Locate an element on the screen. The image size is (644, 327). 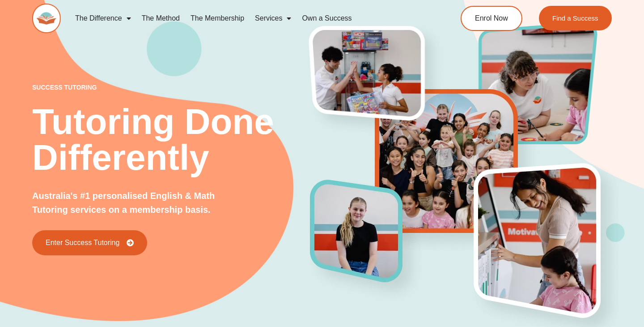
h2: Tutoring Done Differently is located at coordinates (171, 140).